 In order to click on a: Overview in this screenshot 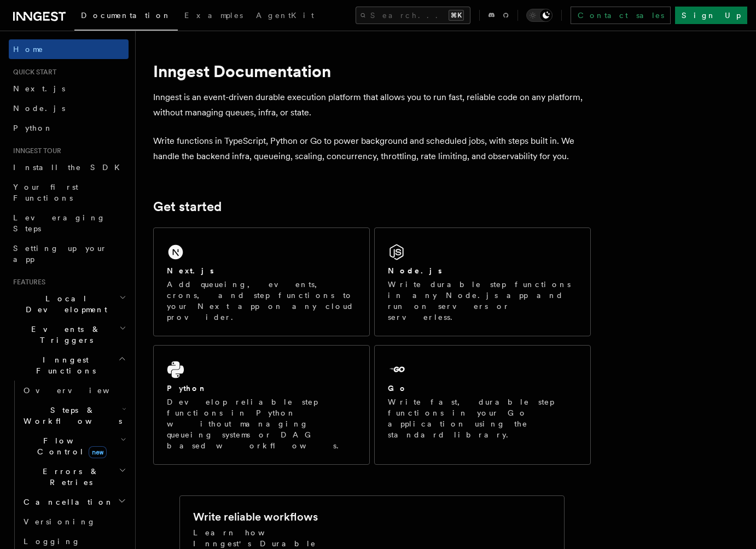, I will do `click(74, 391)`.